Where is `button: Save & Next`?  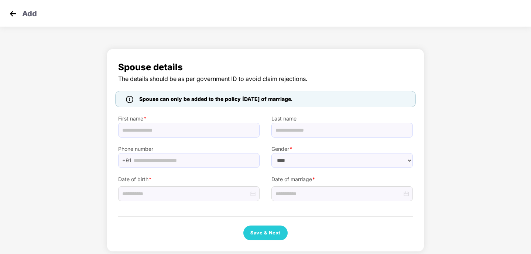
button: Save & Next is located at coordinates (266, 233).